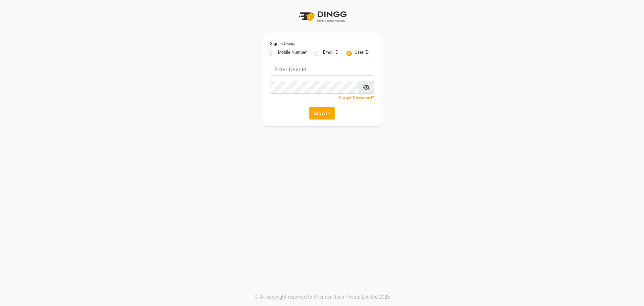 This screenshot has height=306, width=644. I want to click on label: Email ID, so click(331, 53).